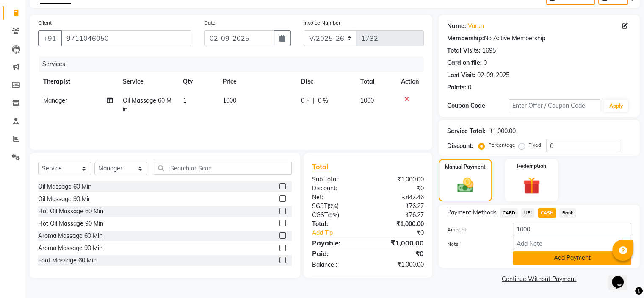 The width and height of the screenshot is (644, 298). I want to click on div: 02-09-2025, so click(493, 75).